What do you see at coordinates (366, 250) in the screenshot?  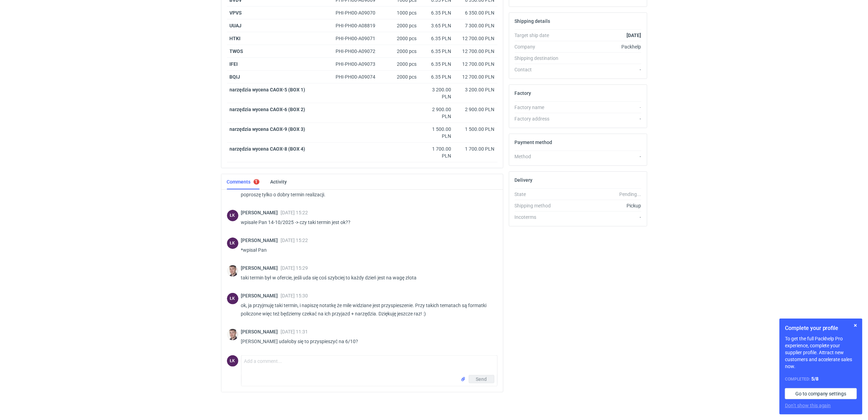 I see `p: *wpisał Pan` at bounding box center [366, 250].